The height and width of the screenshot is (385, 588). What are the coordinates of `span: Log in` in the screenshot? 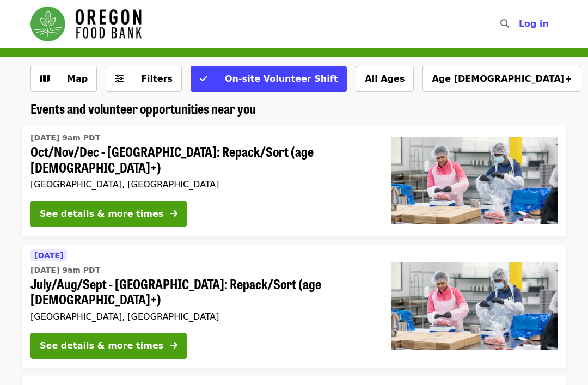 It's located at (534, 24).